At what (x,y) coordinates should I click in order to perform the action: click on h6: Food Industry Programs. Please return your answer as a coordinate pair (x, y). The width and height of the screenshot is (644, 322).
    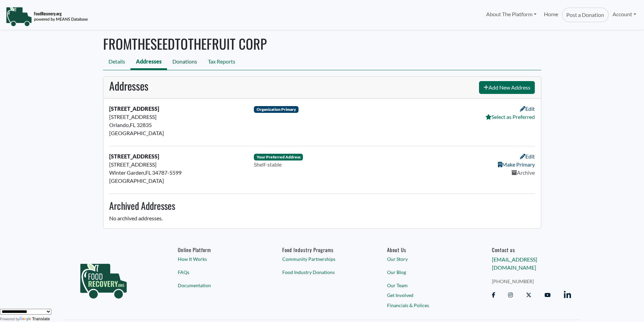
    Looking at the image, I should click on (322, 250).